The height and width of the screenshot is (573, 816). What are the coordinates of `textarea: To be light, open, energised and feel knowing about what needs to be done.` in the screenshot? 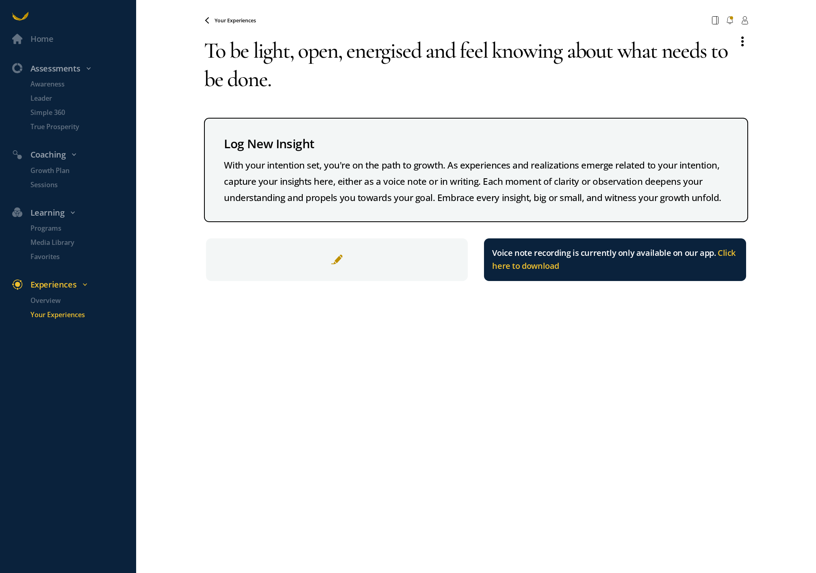 It's located at (467, 65).